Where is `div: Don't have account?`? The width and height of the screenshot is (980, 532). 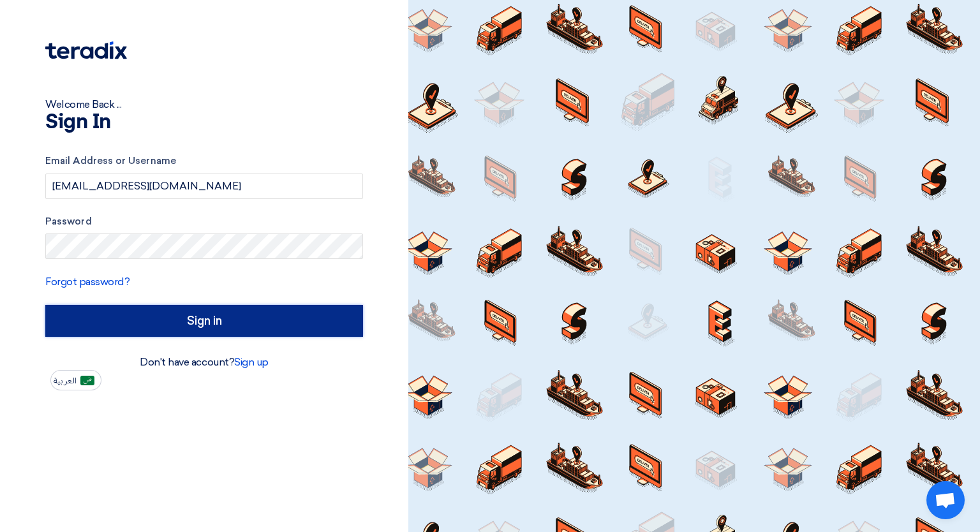
div: Don't have account? is located at coordinates (204, 362).